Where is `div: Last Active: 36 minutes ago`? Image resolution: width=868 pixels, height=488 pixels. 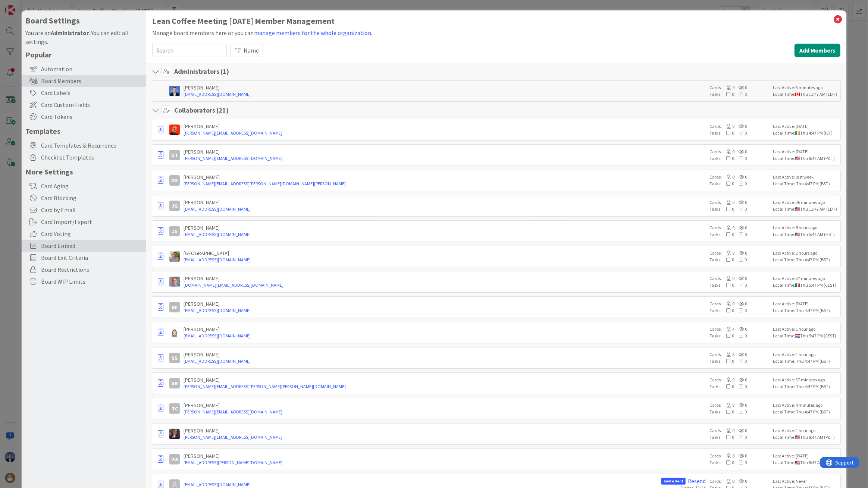
div: Last Active: 36 minutes ago is located at coordinates (806, 202).